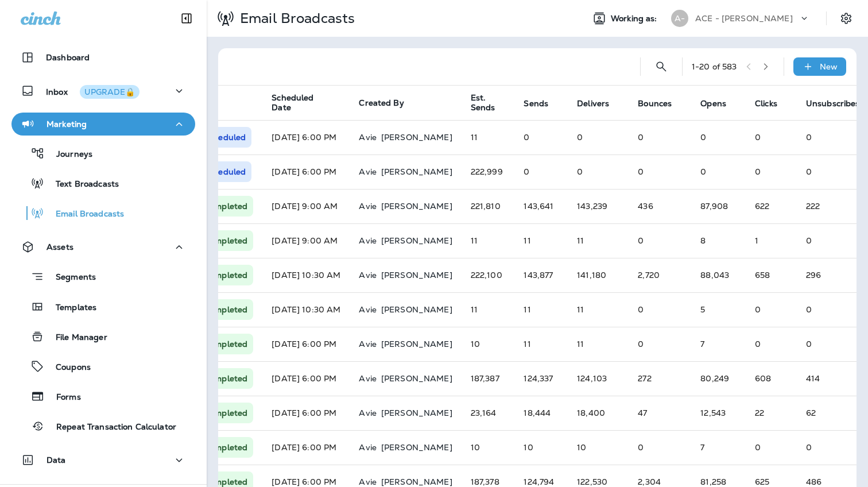 Image resolution: width=868 pixels, height=487 pixels. I want to click on span: Click rate:13% (Clicks/Opens), so click(757, 240).